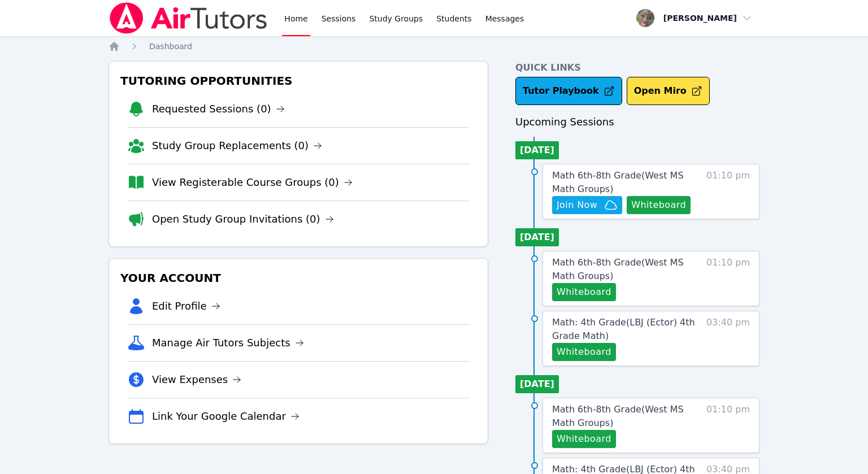  I want to click on a: Tutor Playbook, so click(569, 91).